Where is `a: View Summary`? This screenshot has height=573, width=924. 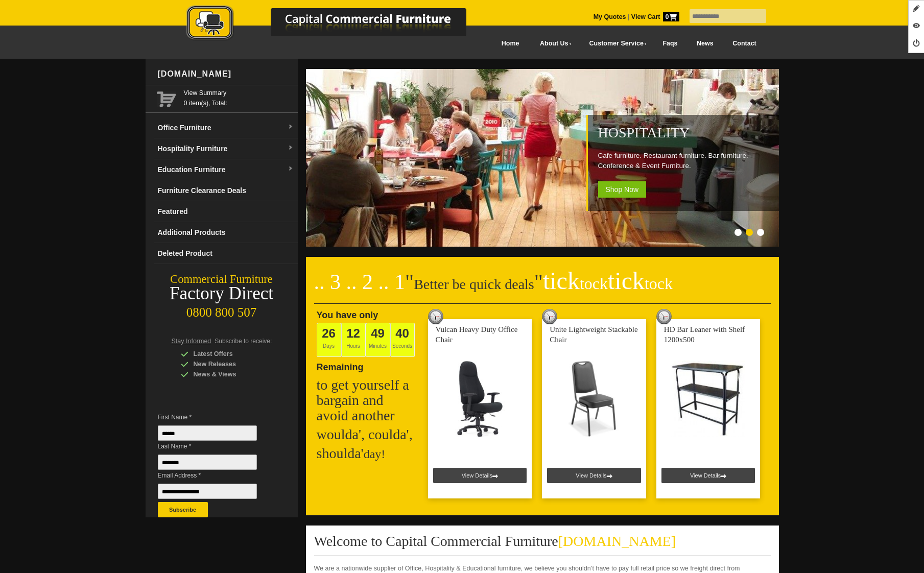 a: View Summary is located at coordinates (239, 93).